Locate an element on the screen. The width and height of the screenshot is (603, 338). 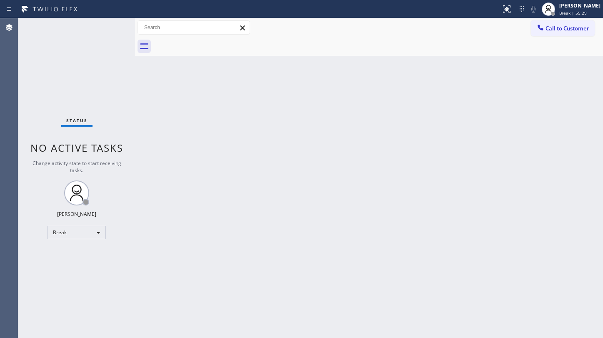
div: Break is located at coordinates (77, 233).